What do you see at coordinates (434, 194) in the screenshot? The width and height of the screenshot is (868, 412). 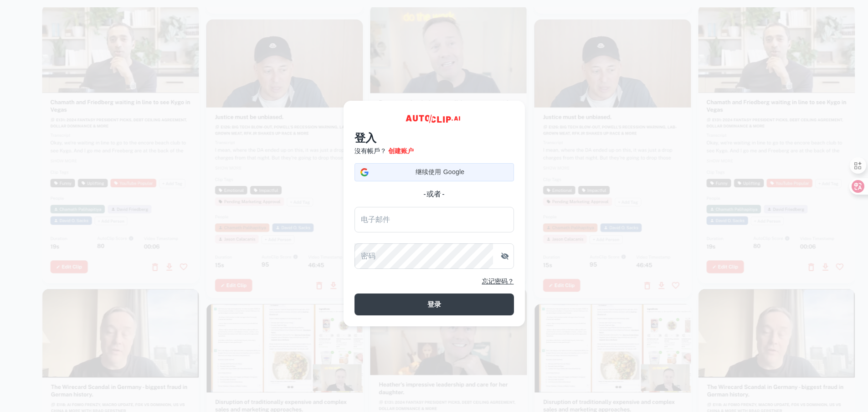 I see `font: - 或者 -` at bounding box center [434, 194].